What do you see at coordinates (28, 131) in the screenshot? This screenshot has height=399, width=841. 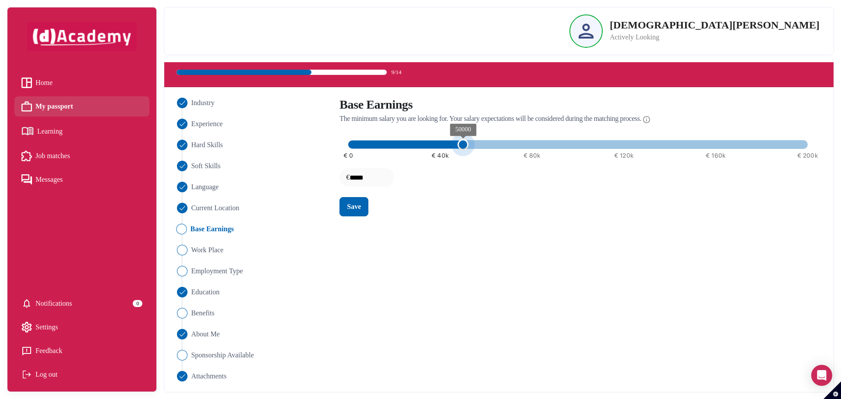 I see `img: Learning icon` at bounding box center [28, 131].